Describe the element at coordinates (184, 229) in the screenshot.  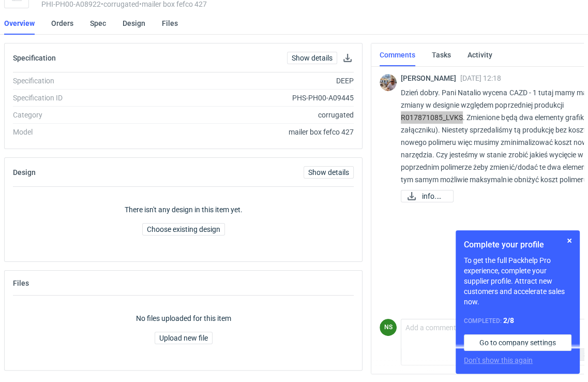
I see `button: Choose existing design` at that location.